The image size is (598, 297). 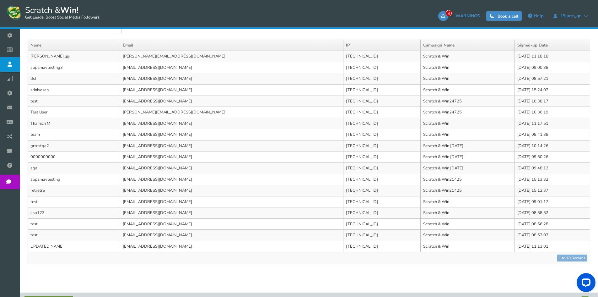 What do you see at coordinates (74, 246) in the screenshot?
I see `td: UPDATED NAME` at bounding box center [74, 246].